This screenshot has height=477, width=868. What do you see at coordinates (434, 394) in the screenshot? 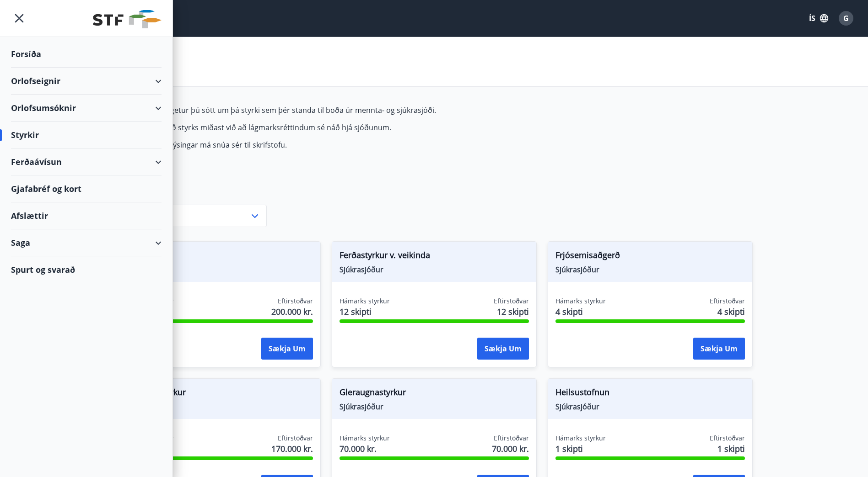
I see `span: Gleraugnastyrkur` at bounding box center [434, 394].